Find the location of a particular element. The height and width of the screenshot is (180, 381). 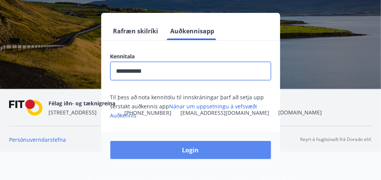

p: Keyrt á hugbúnaði frá Dorado ehf. is located at coordinates (336, 140).